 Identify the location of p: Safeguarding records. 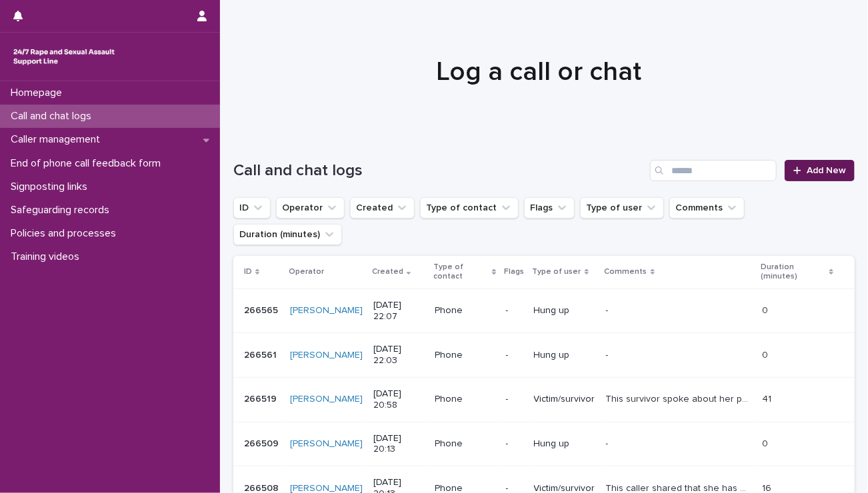
(62, 210).